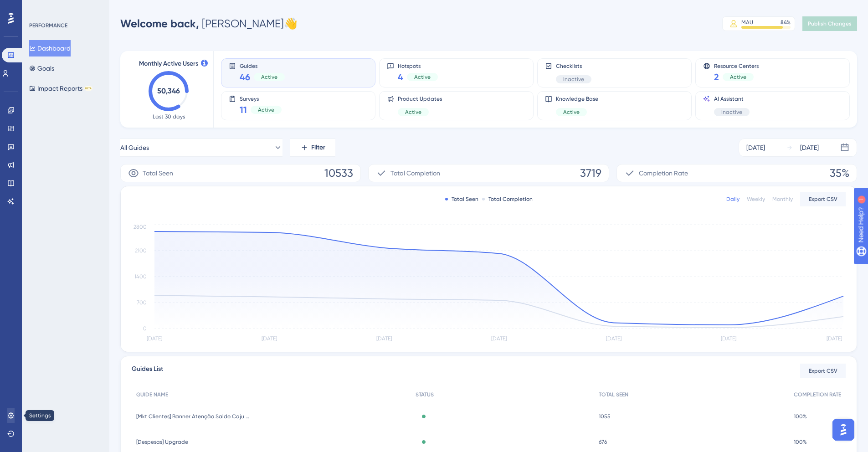 Image resolution: width=868 pixels, height=452 pixels. Describe the element at coordinates (818, 395) in the screenshot. I see `span: COMPLETION RATE` at that location.